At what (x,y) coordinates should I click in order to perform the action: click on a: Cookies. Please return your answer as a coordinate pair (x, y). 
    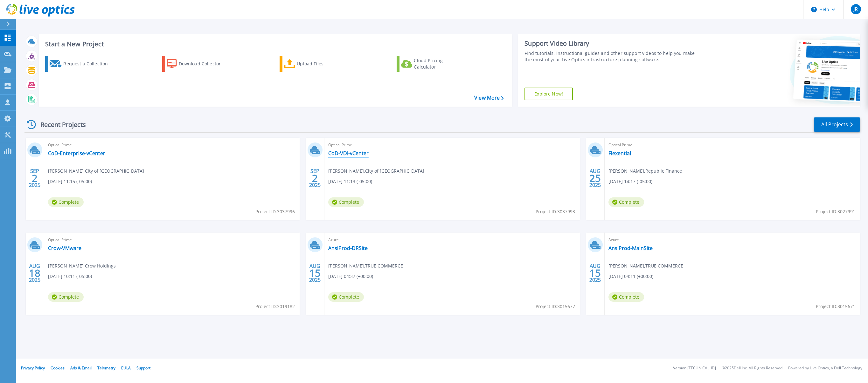
    Looking at the image, I should click on (57, 368).